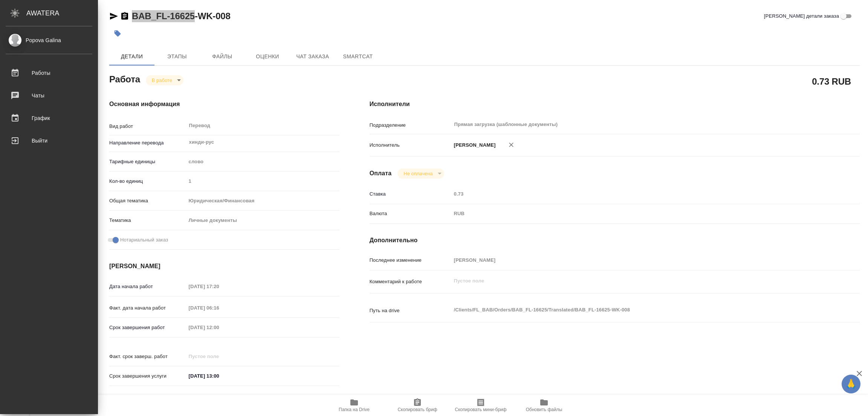 Image resolution: width=868 pixels, height=416 pixels. I want to click on button: Добавить тэг, so click(118, 33).